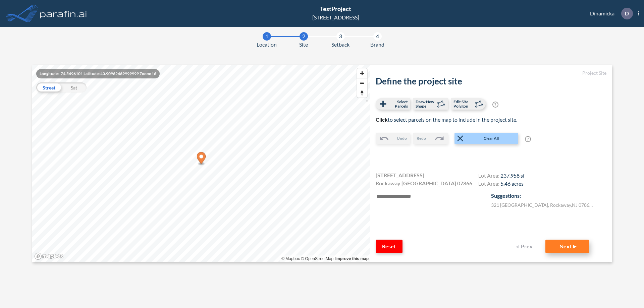  Describe the element at coordinates (491, 139) in the screenshot. I see `span: Clear All` at that location.